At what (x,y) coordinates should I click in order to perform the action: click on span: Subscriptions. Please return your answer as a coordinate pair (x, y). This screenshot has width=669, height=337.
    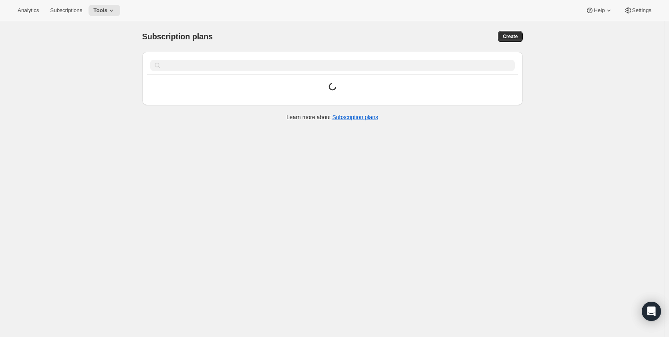
    Looking at the image, I should click on (66, 10).